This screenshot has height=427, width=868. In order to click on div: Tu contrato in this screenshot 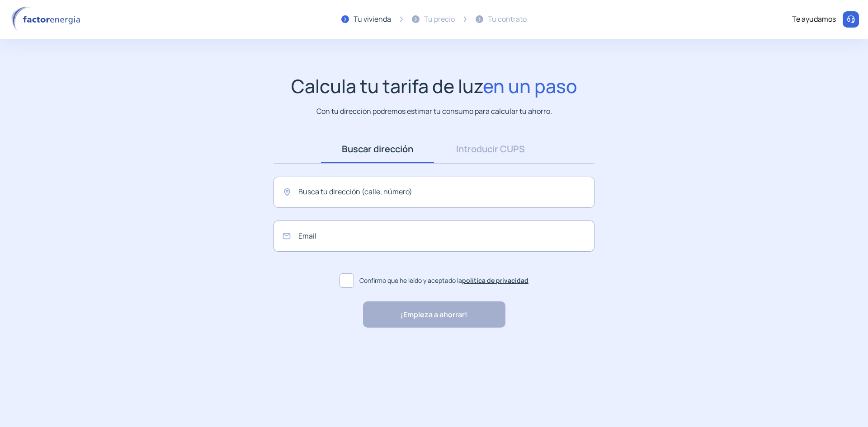, I will do `click(507, 19)`.